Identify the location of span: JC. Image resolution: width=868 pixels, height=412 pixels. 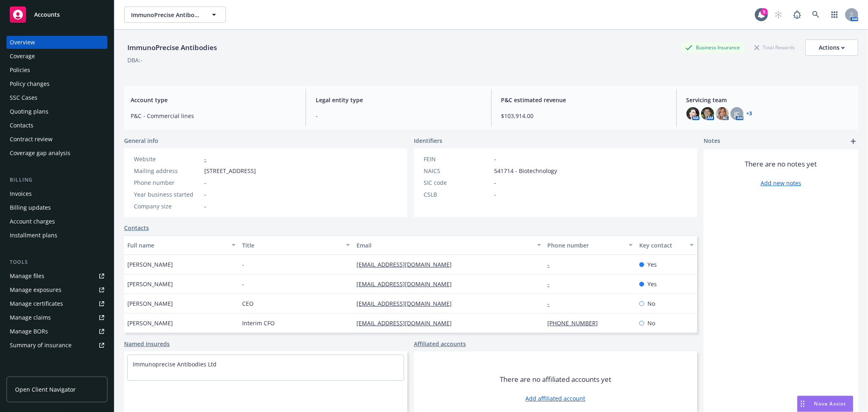
(737, 114).